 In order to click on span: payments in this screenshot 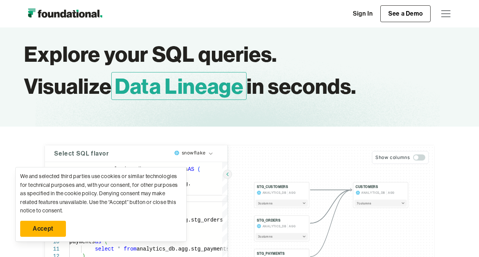, I will do `click(82, 242)`.